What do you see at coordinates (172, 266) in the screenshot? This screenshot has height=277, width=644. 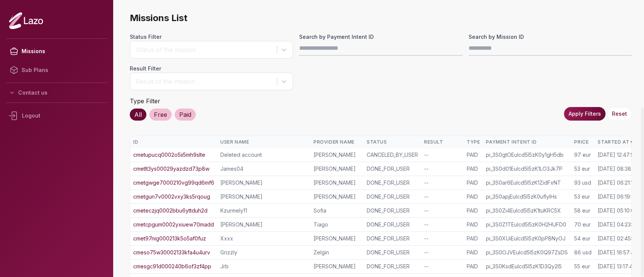 I see `a: cmesgc91d000240b6of3zf4pp` at bounding box center [172, 266].